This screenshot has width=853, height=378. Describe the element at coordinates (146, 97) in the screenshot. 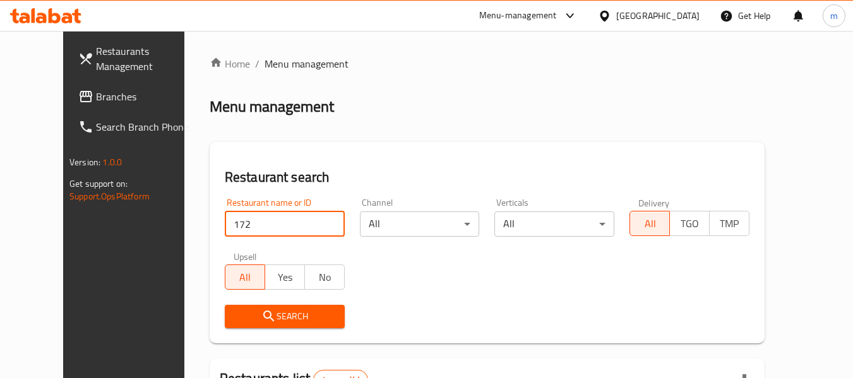

I see `span: Branches` at that location.